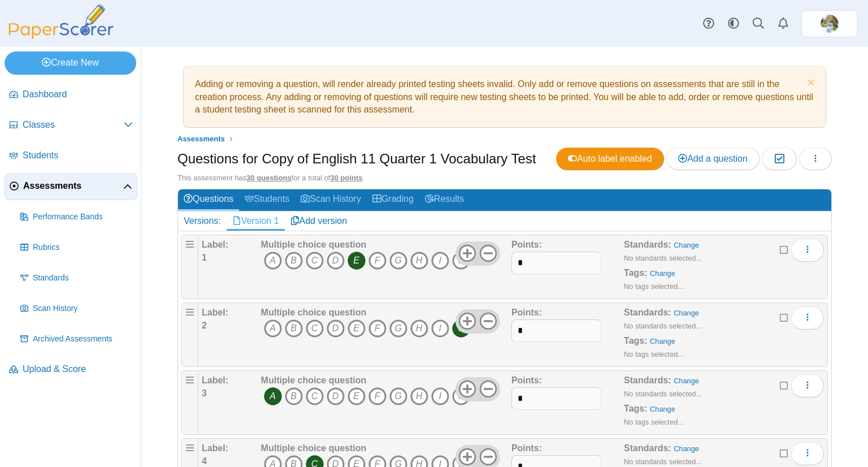 This screenshot has height=467, width=868. Describe the element at coordinates (204, 257) in the screenshot. I see `b: 1` at that location.